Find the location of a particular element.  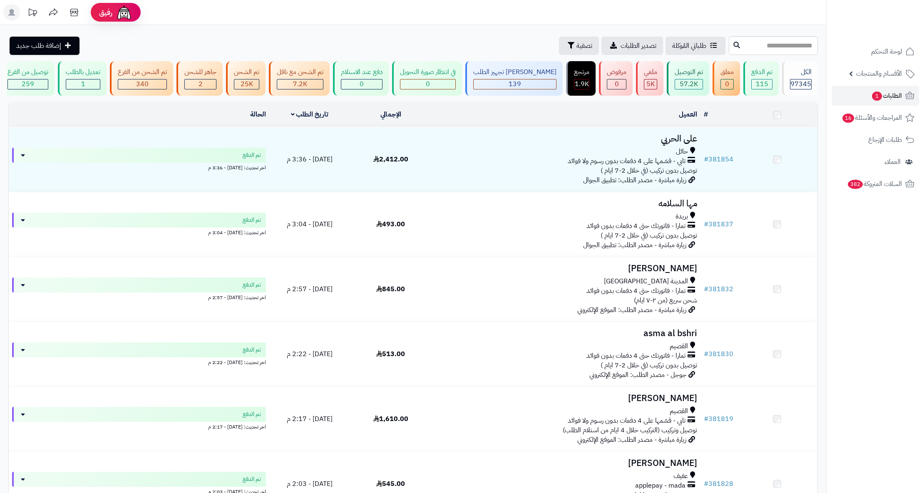

a: تم الشحن 25K is located at coordinates (246, 78).